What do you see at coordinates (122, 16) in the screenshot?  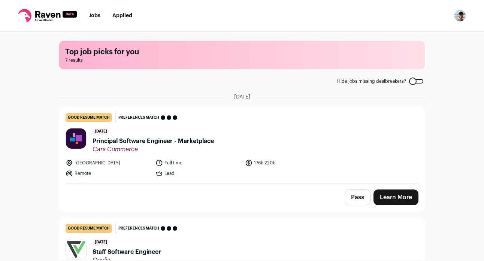 I see `a: Applied` at bounding box center [122, 16].